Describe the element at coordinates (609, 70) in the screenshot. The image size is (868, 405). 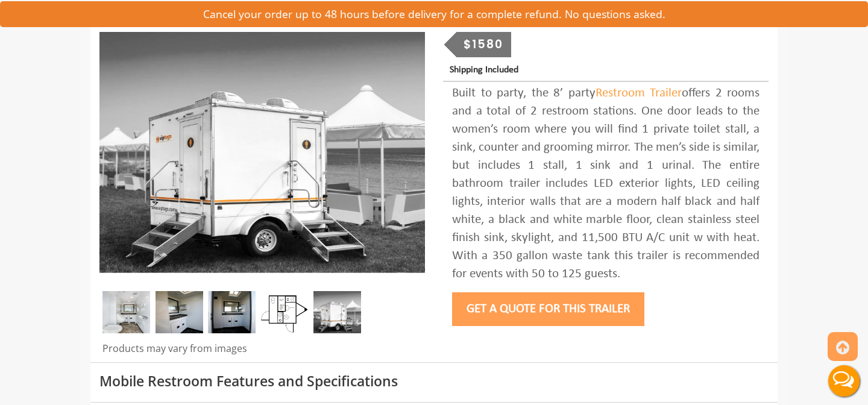
I see `p: Shipping Included` at that location.